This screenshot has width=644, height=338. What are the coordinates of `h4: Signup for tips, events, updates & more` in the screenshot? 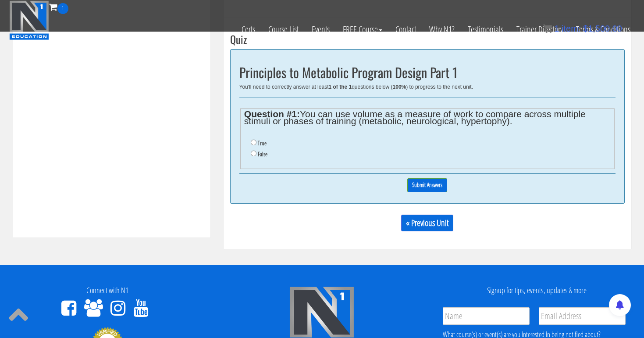 It's located at (536, 291).